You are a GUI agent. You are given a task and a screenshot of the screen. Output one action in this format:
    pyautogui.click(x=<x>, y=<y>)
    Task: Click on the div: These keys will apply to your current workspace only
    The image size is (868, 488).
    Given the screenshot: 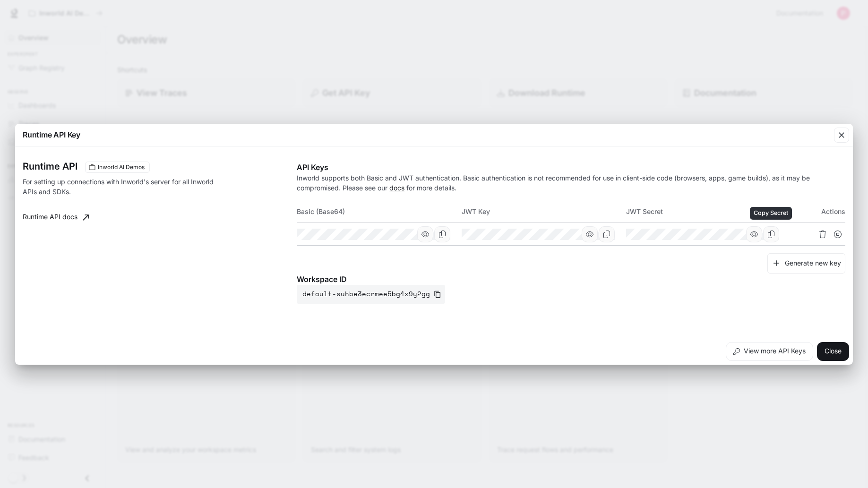 What is the action you would take?
    pyautogui.click(x=117, y=167)
    